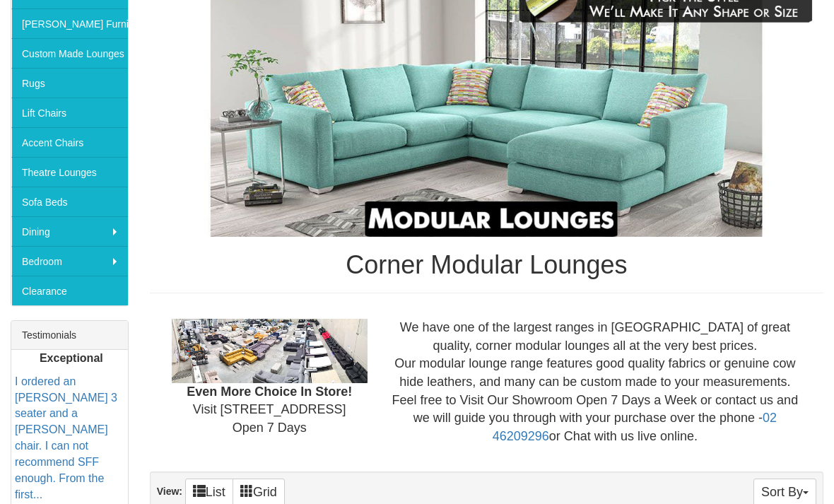 The width and height of the screenshot is (834, 504). What do you see at coordinates (71, 358) in the screenshot?
I see `b: Exceptional` at bounding box center [71, 358].